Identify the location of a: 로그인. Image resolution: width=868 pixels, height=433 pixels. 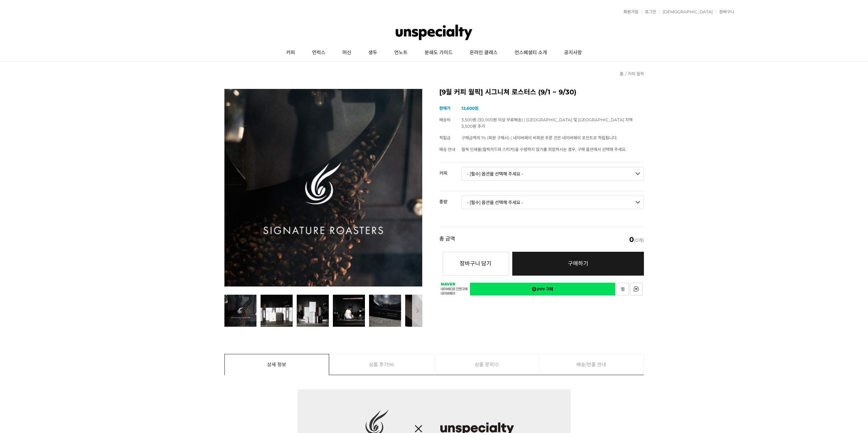
(649, 12).